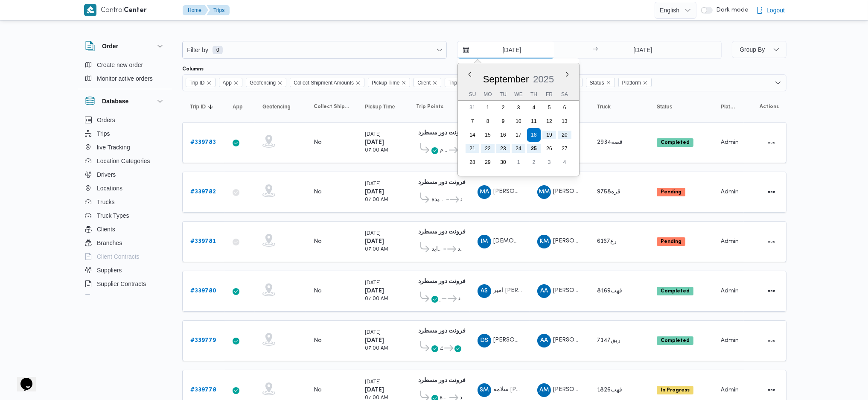  Describe the element at coordinates (775, 10) in the screenshot. I see `span: Logout` at that location.